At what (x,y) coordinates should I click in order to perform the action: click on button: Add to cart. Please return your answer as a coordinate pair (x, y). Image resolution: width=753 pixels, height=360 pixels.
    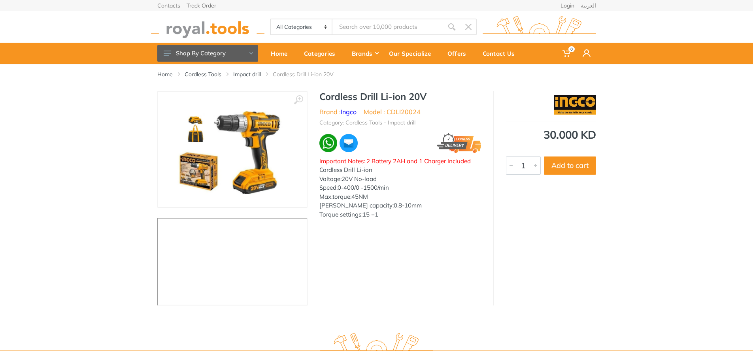
    Looking at the image, I should click on (570, 166).